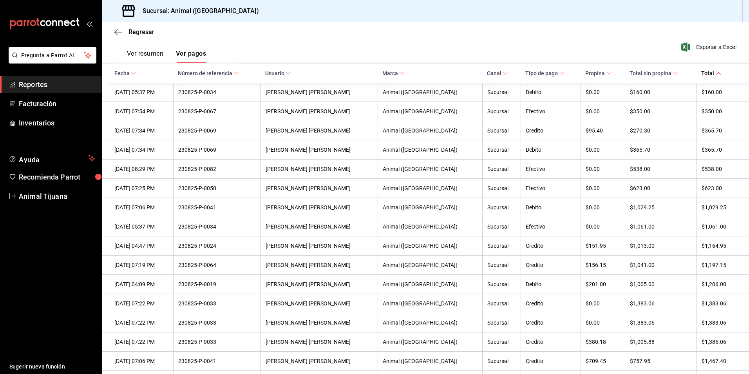 The image size is (749, 374). I want to click on span: Reportes, so click(57, 84).